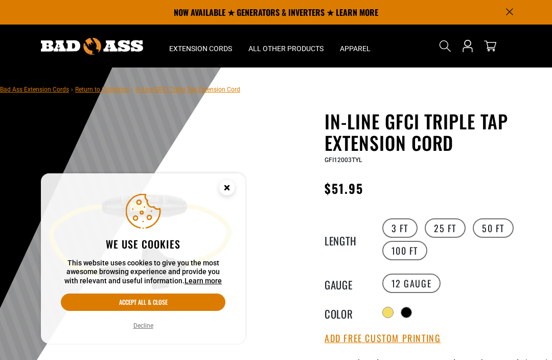 The image size is (552, 360). Describe the element at coordinates (399, 228) in the screenshot. I see `label: 3 FT` at that location.